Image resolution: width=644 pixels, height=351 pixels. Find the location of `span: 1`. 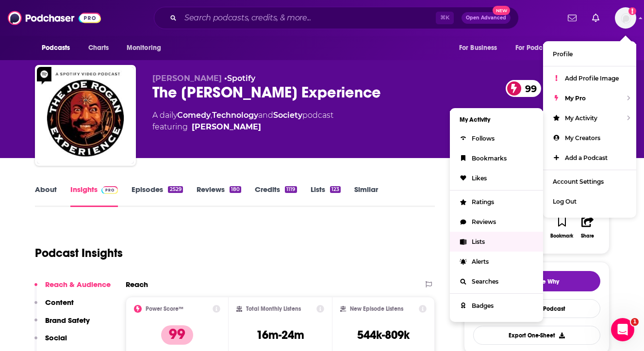

span: 1 is located at coordinates (634, 322).